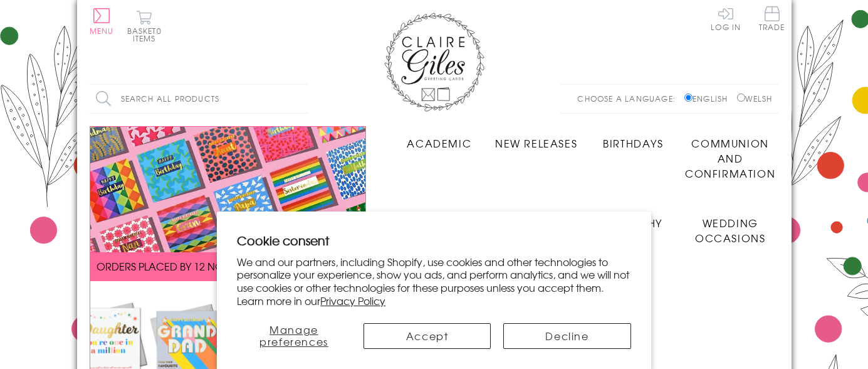 The width and height of the screenshot is (868, 369). Describe the element at coordinates (730, 226) in the screenshot. I see `a: Wedding Occasions` at that location.